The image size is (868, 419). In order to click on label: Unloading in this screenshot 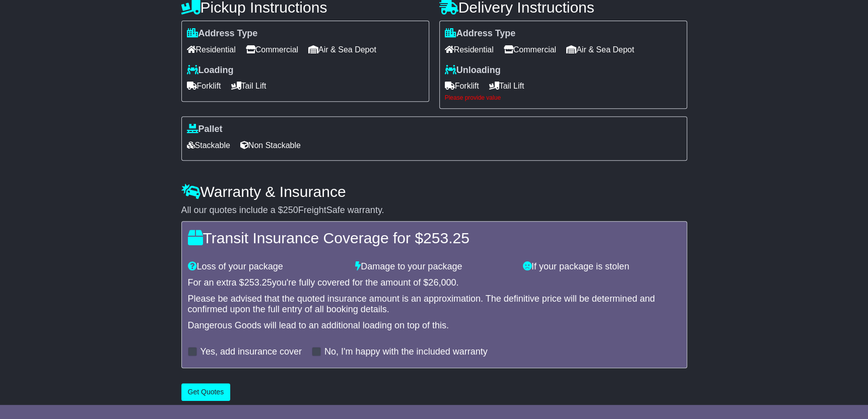, I will do `click(472, 71)`.